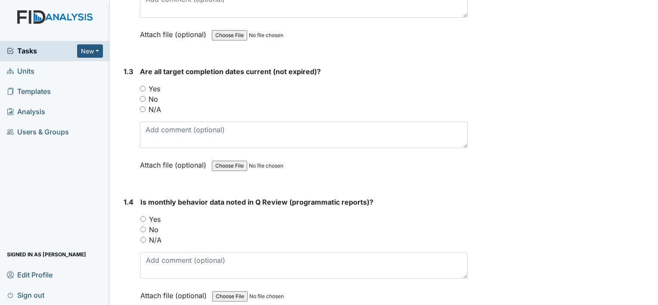  What do you see at coordinates (21, 71) in the screenshot?
I see `span: Units` at bounding box center [21, 71].